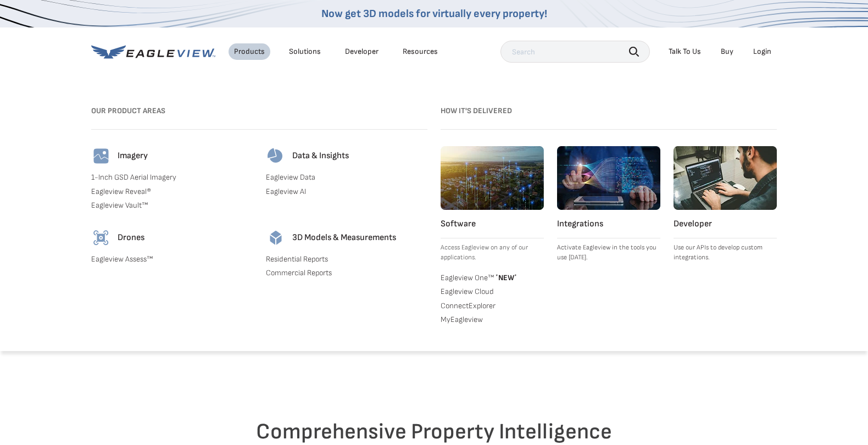  I want to click on a: MyEagleview, so click(492, 319).